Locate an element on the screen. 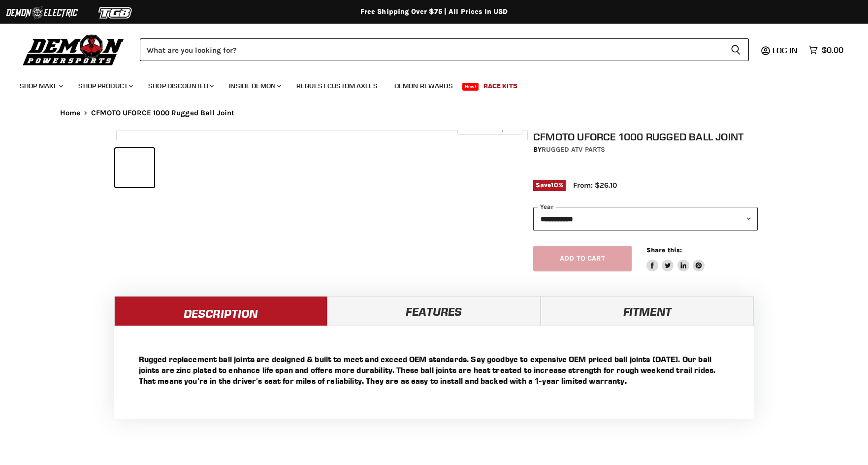 This screenshot has height=465, width=868. ul: Main menu is located at coordinates (426, 84).